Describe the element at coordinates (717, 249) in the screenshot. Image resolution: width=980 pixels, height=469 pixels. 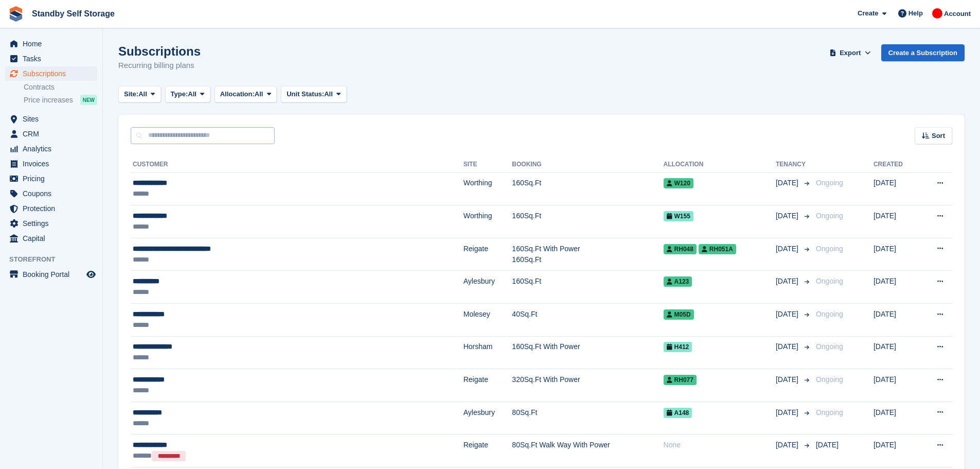
I see `span: RH051A` at that location.